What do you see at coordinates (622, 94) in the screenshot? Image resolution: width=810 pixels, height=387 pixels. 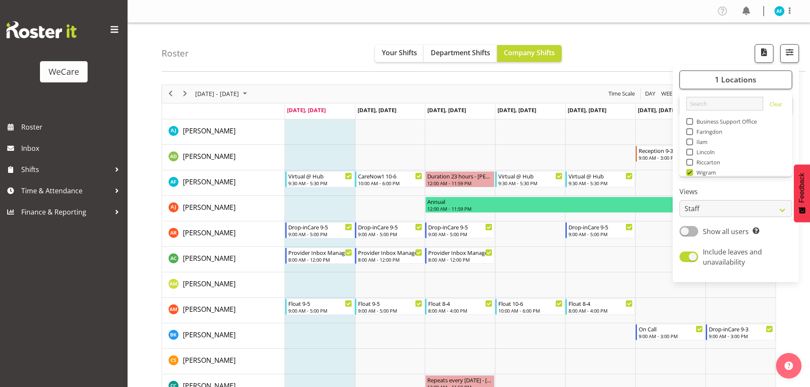 I see `button: Time Scale` at bounding box center [622, 94].